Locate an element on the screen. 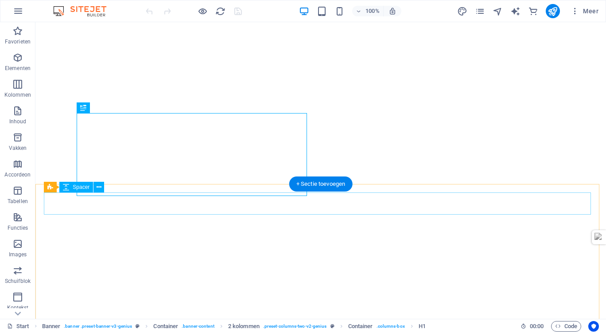 This screenshot has width=606, height=333. i: Pagina opnieuw laden is located at coordinates (220, 11).